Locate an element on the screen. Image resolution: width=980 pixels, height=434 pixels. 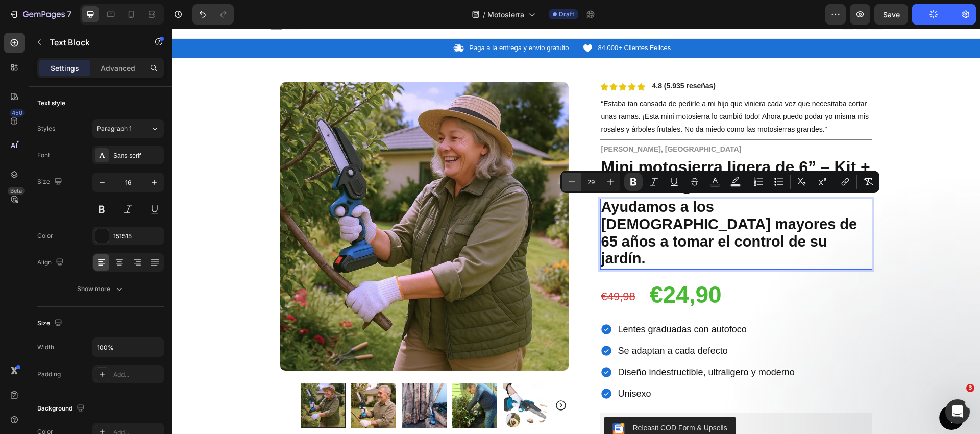
span: 3 is located at coordinates (971, 387).